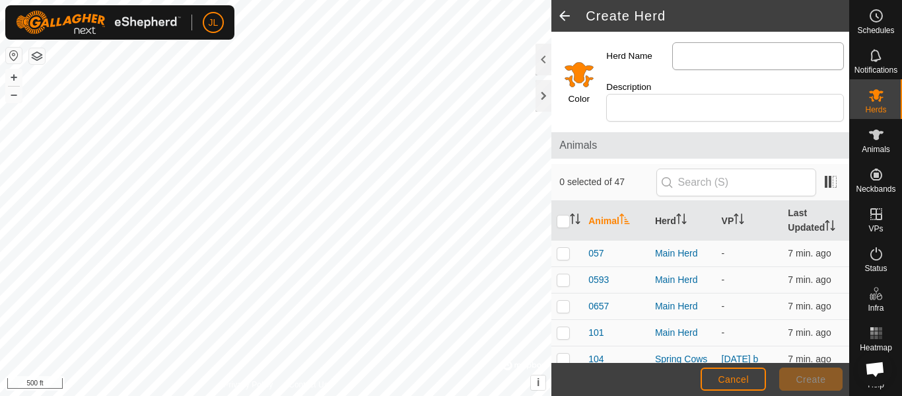  I want to click on button: i, so click(538, 382).